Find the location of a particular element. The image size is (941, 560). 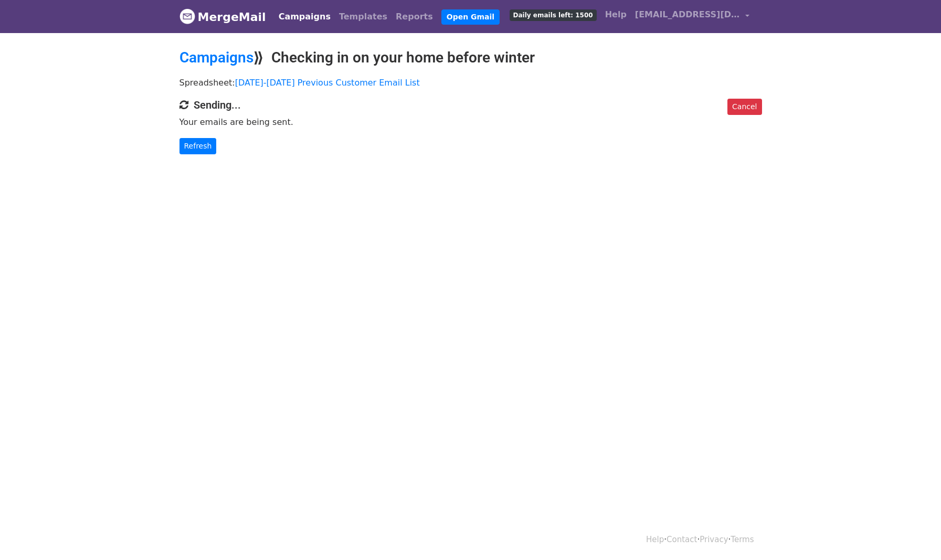

a: MergeMail is located at coordinates (223, 17).